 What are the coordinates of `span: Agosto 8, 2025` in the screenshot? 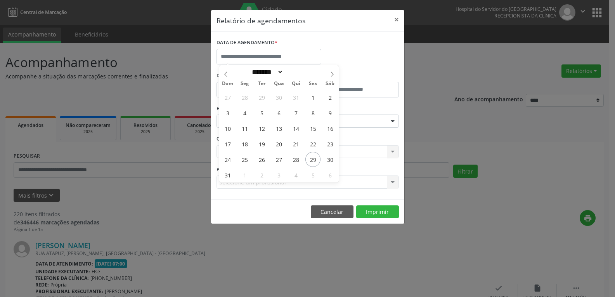 It's located at (313, 112).